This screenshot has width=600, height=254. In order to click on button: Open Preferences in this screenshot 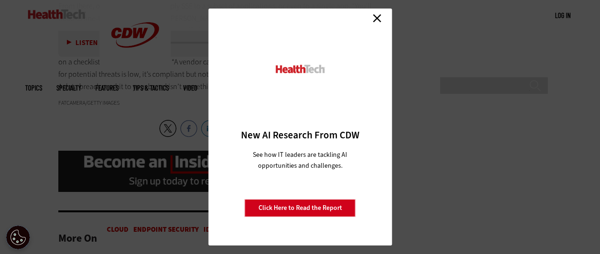, I will do `click(18, 238)`.